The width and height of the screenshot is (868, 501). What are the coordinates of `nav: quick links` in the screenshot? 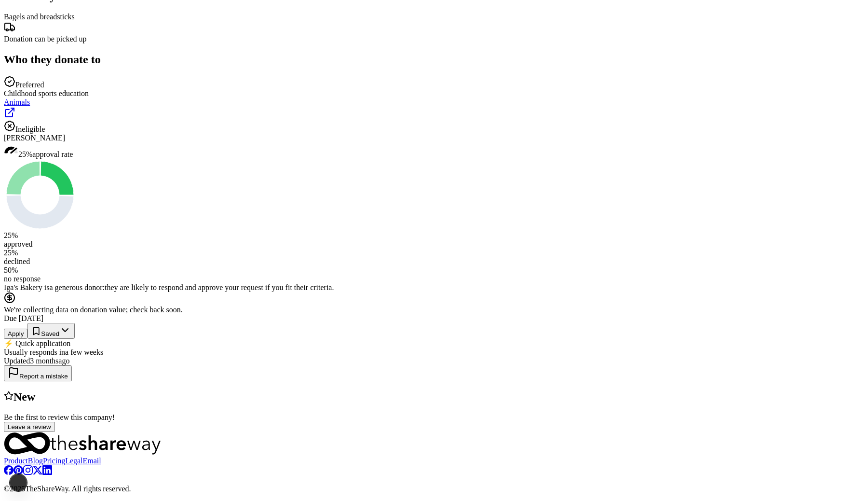 It's located at (434, 461).